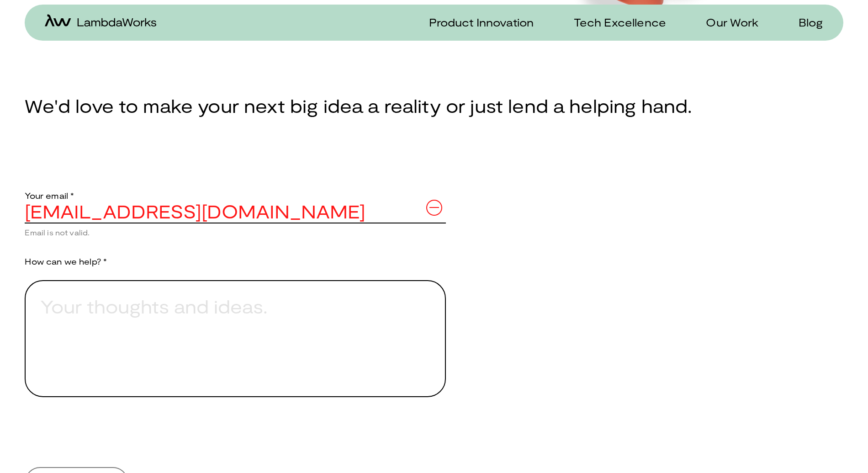  Describe the element at coordinates (235, 212) in the screenshot. I see `input: your@email.com` at that location.